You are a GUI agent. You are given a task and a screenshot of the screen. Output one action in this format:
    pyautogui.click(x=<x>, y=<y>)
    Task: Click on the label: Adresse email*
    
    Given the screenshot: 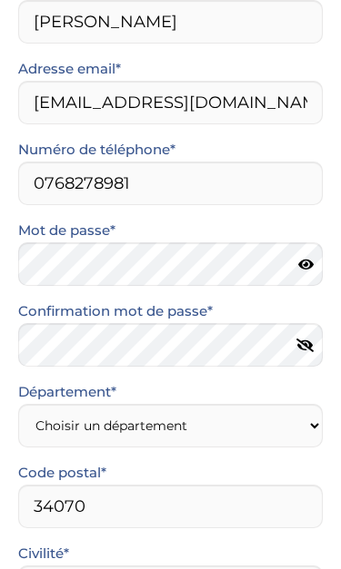 What is the action you would take?
    pyautogui.click(x=69, y=69)
    